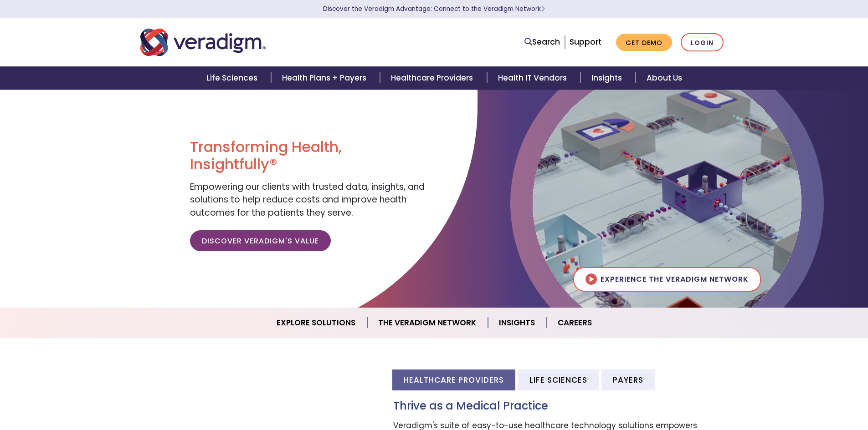  What do you see at coordinates (702, 42) in the screenshot?
I see `a: Login` at bounding box center [702, 42].